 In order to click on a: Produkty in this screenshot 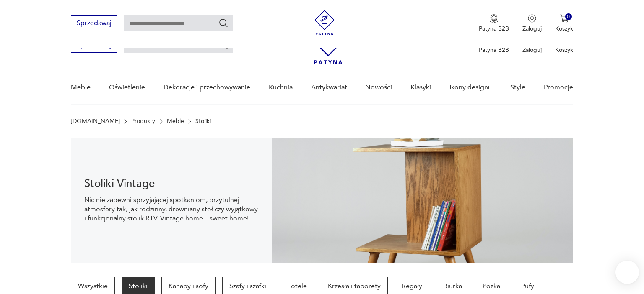, I will do `click(143, 122)`.